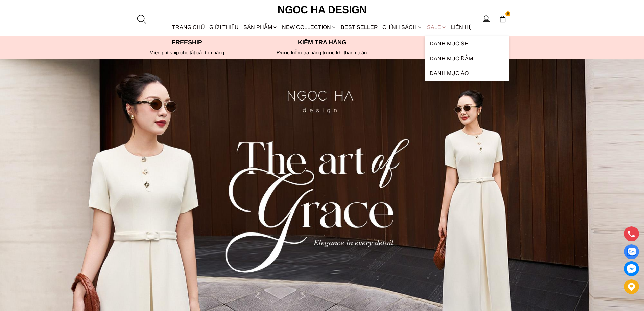  Describe the element at coordinates (322, 10) in the screenshot. I see `h6: Ngoc Ha Design` at that location.